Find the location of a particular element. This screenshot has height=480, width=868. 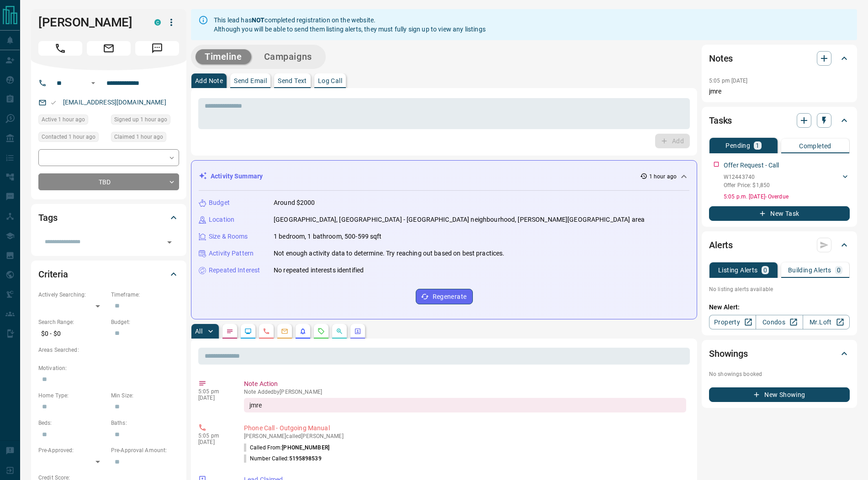

p: Pre-Approval Amount: is located at coordinates (145, 450).